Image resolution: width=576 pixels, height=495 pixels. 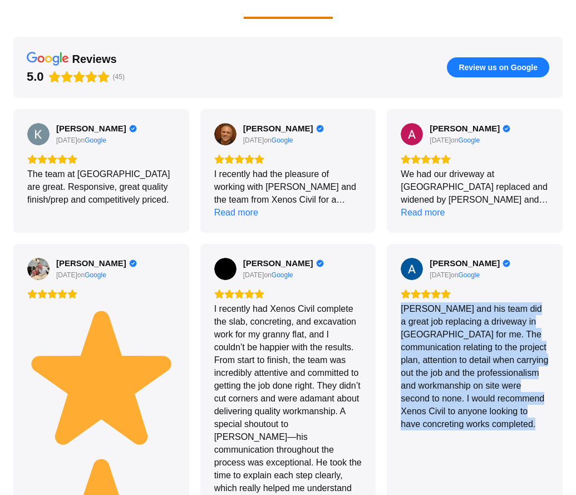 What do you see at coordinates (412, 134) in the screenshot?
I see `img: Adrian Revell` at bounding box center [412, 134].